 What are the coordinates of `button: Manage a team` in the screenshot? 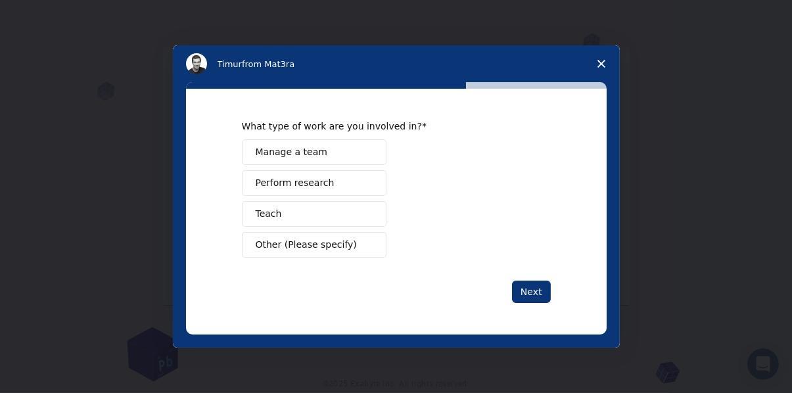 It's located at (314, 152).